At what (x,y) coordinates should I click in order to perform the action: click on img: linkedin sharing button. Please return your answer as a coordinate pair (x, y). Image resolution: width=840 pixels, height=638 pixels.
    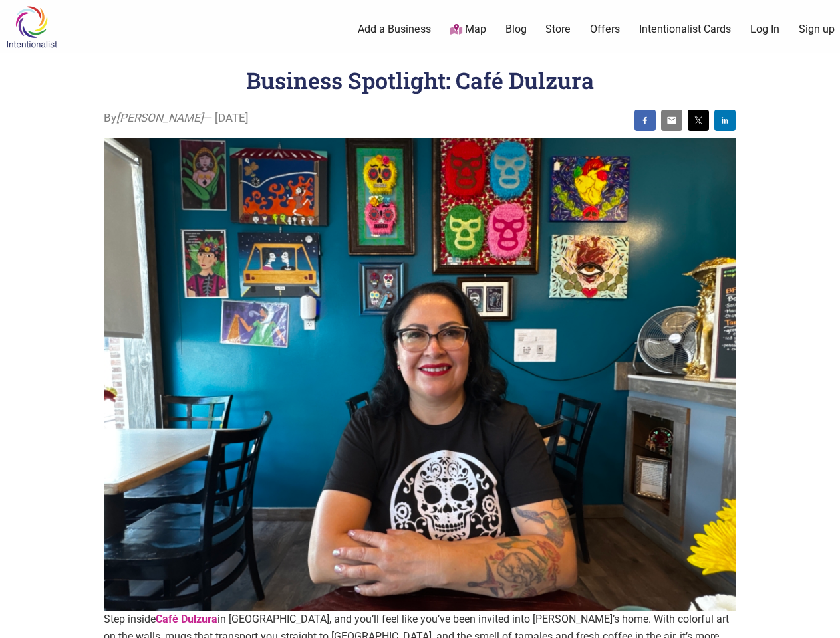
    Looking at the image, I should click on (725, 121).